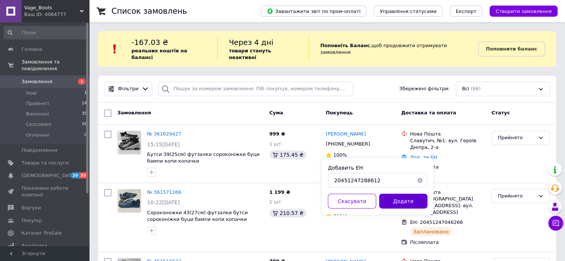  What do you see at coordinates (45, 163) in the screenshot?
I see `span: Товари та послуги` at bounding box center [45, 163].